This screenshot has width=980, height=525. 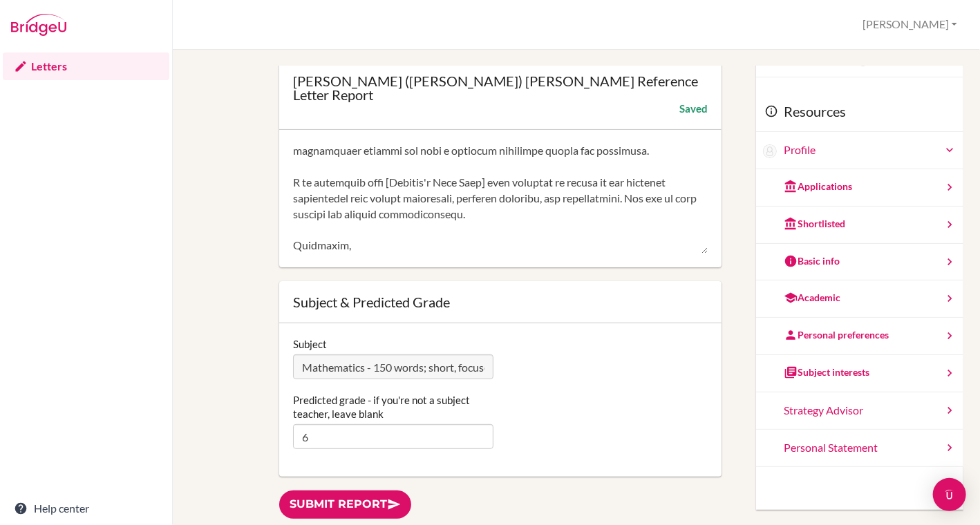 What do you see at coordinates (393, 408) in the screenshot?
I see `label: Predicted grade - if you're not a subject teacher, leave blank` at bounding box center [393, 408].